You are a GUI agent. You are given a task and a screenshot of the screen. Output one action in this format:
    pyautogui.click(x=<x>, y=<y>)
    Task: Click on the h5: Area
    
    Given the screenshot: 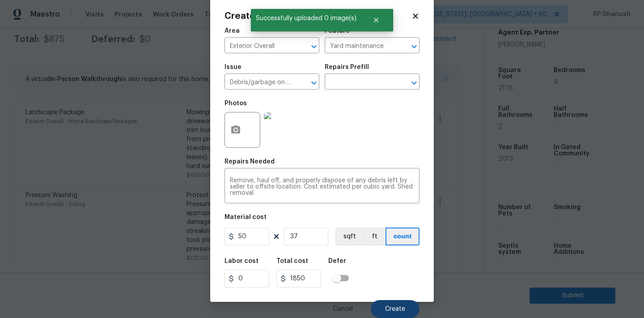 What is the action you would take?
    pyautogui.click(x=232, y=31)
    